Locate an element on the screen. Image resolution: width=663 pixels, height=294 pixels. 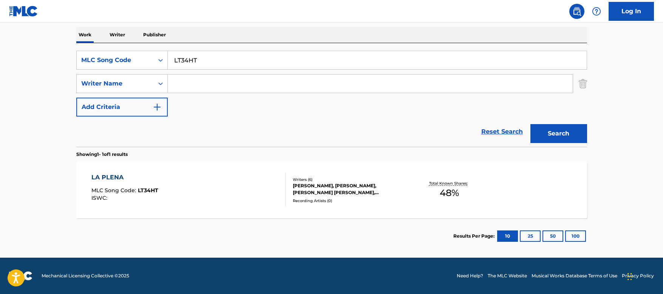
a: Musical Works Database Terms of Use is located at coordinates (574, 275).